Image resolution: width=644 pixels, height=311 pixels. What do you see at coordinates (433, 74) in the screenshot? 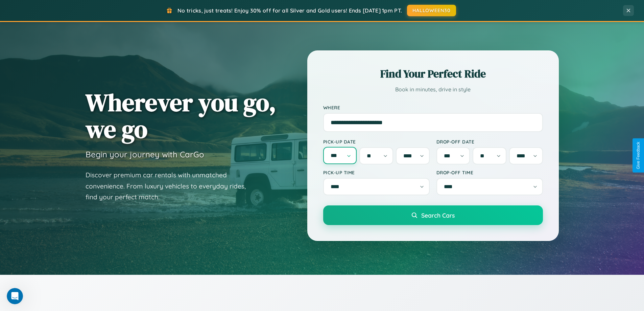
I see `h2: Find Your Perfect Ride` at bounding box center [433, 74].